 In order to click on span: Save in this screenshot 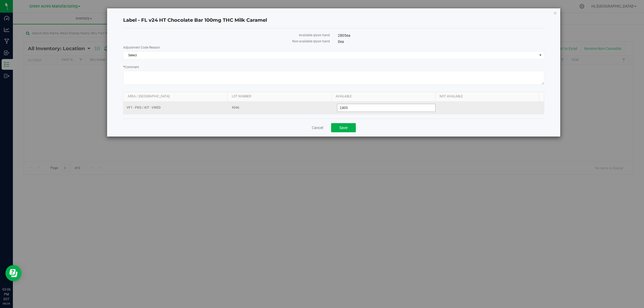, I will do `click(344, 128)`.